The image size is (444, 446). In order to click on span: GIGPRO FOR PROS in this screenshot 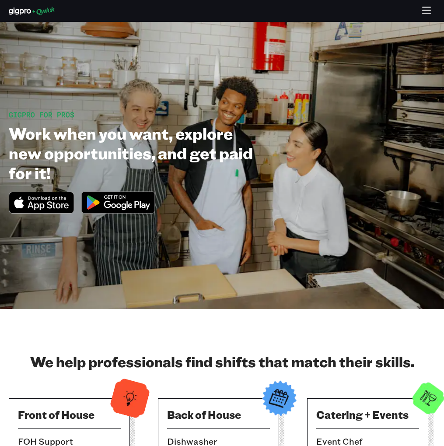, I will do `click(42, 114)`.